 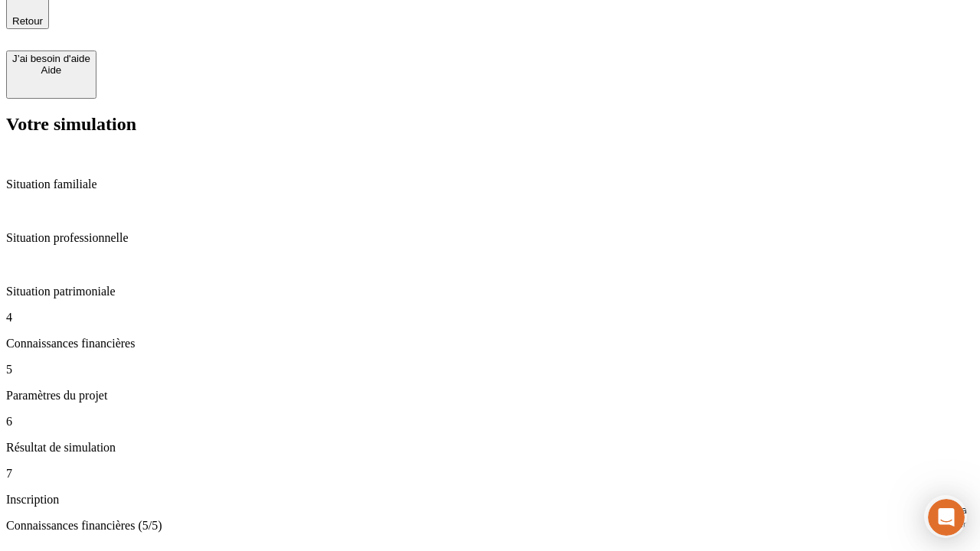 What do you see at coordinates (490, 525) in the screenshot?
I see `p: Connaissances financières (5/5)` at bounding box center [490, 525].